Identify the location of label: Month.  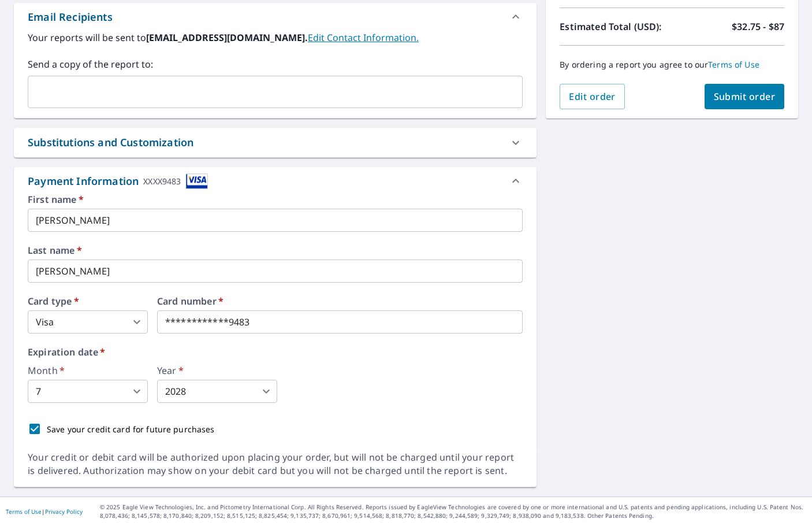
(88, 370).